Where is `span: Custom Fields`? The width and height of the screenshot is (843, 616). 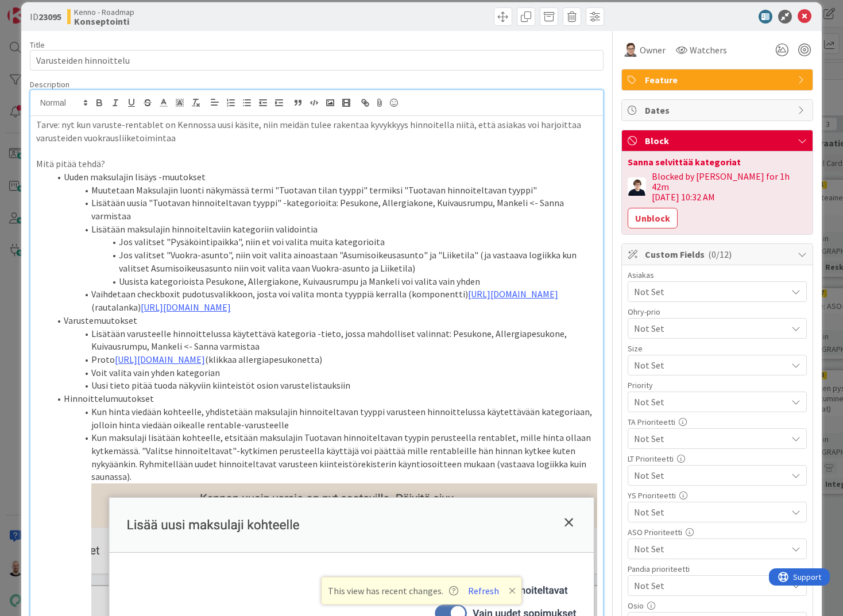 span: Custom Fields is located at coordinates (719, 254).